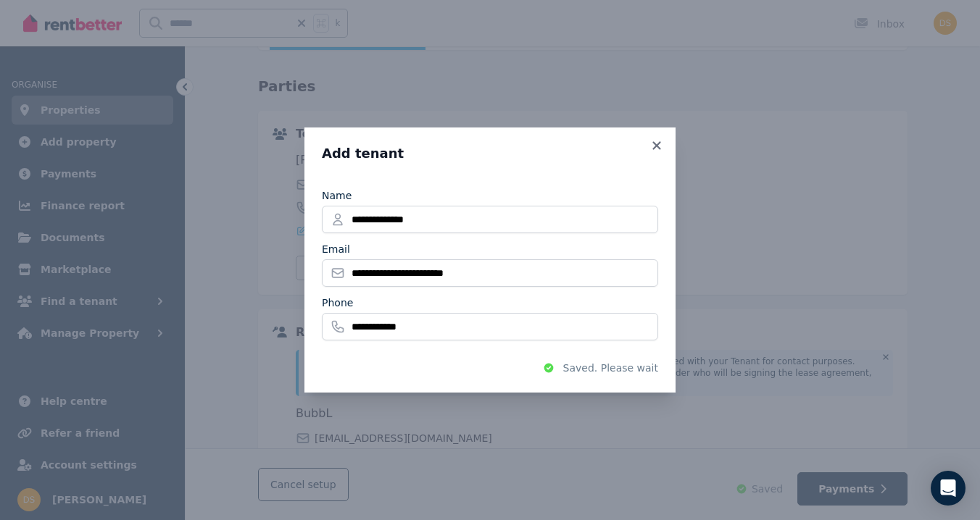  Describe the element at coordinates (948, 488) in the screenshot. I see `div: Open Intercom Messenger` at that location.